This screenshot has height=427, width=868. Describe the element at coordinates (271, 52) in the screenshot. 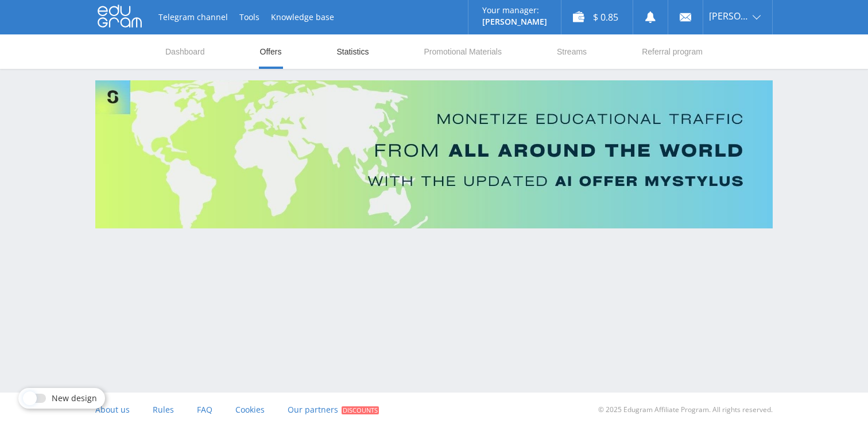

I see `a: Offers` at that location.